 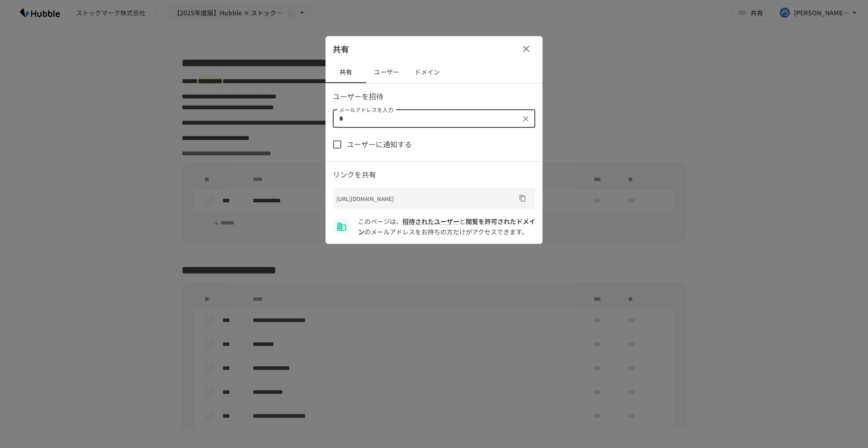 What do you see at coordinates (446, 226) in the screenshot?
I see `p: このページは、 と のメールアドレスをお持ちの方だけがアクセスできます。` at bounding box center [446, 226].